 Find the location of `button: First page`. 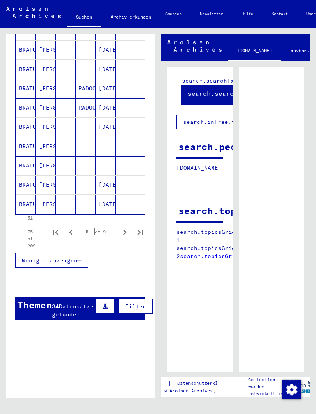

button: First page is located at coordinates (55, 232).